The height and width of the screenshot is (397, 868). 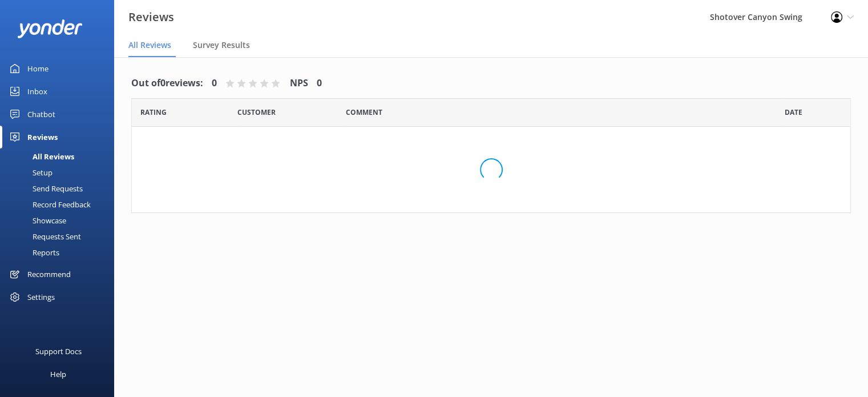 I want to click on div: Send Requests, so click(x=45, y=188).